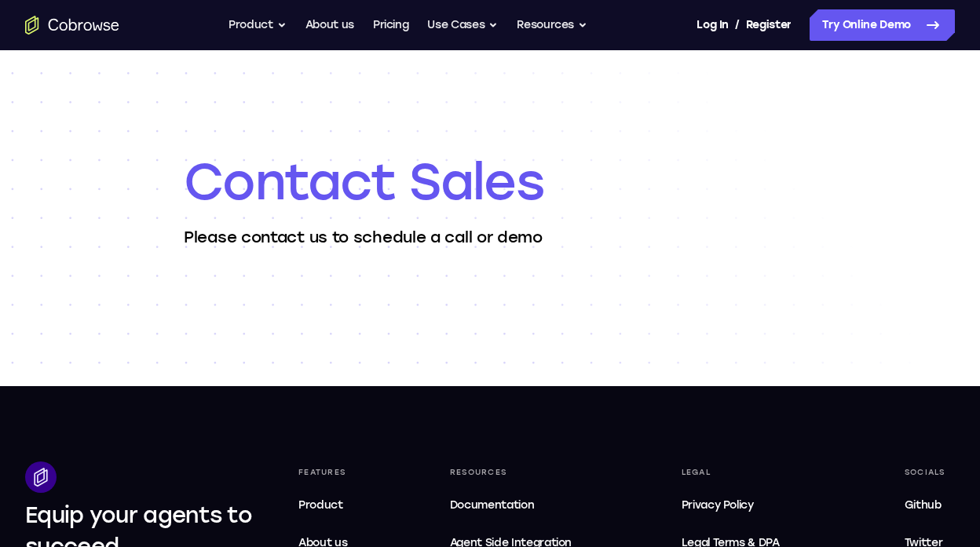 The height and width of the screenshot is (547, 980). What do you see at coordinates (927, 506) in the screenshot?
I see `a: Github` at bounding box center [927, 506].